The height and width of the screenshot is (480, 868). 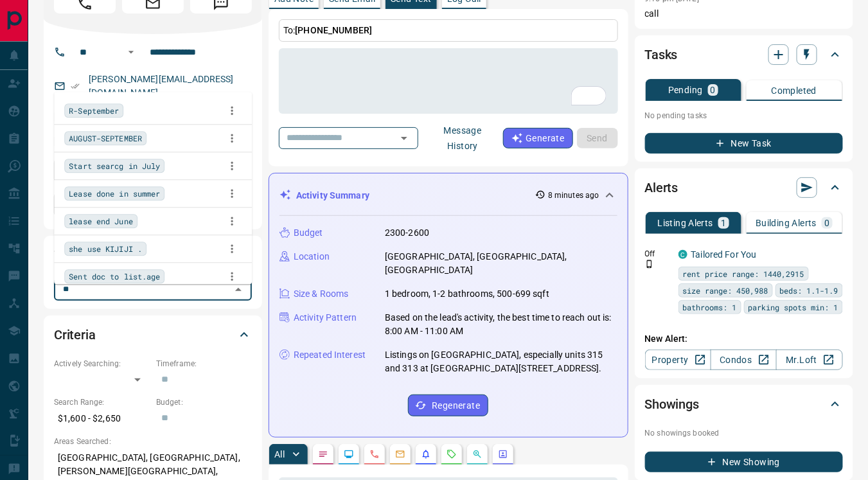 I want to click on p: 2300-2600, so click(x=407, y=233).